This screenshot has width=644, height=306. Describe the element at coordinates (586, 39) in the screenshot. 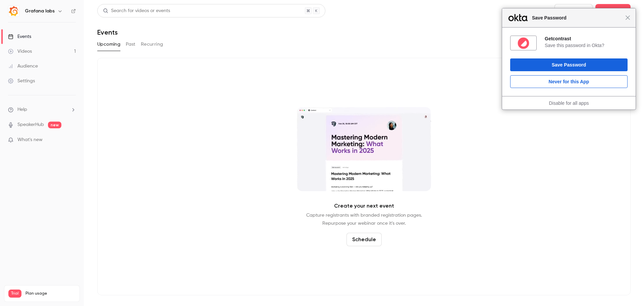

I see `div: Getcontrast` at that location.